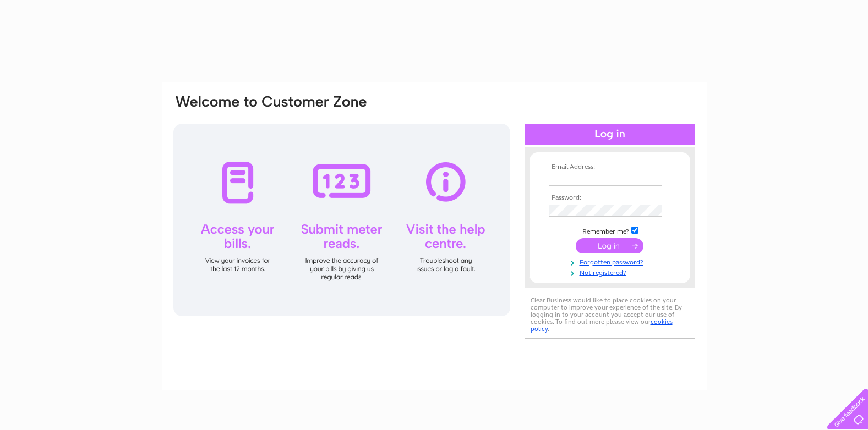 This screenshot has width=868, height=430. I want to click on th: Password:, so click(610, 198).